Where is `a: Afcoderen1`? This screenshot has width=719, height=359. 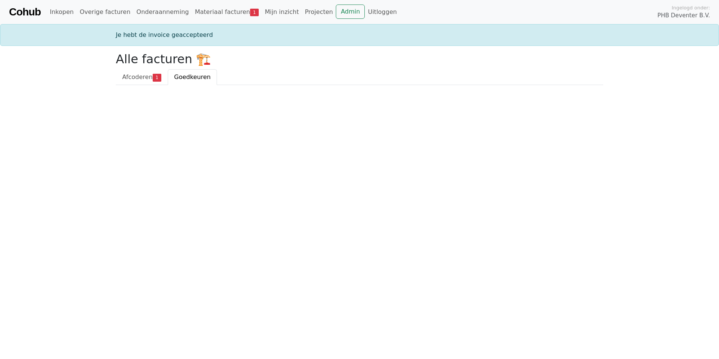 a: Afcoderen1 is located at coordinates (142, 77).